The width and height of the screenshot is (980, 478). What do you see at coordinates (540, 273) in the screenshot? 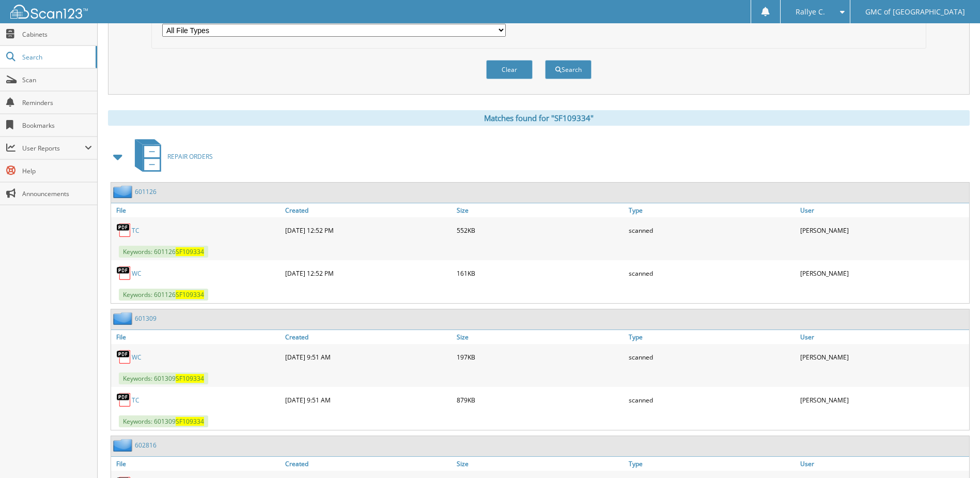
I see `div: 161KB` at bounding box center [540, 273].